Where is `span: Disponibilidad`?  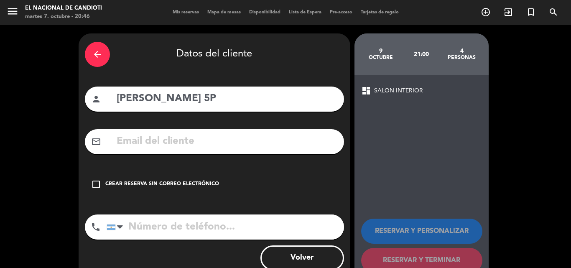 span: Disponibilidad is located at coordinates (265, 12).